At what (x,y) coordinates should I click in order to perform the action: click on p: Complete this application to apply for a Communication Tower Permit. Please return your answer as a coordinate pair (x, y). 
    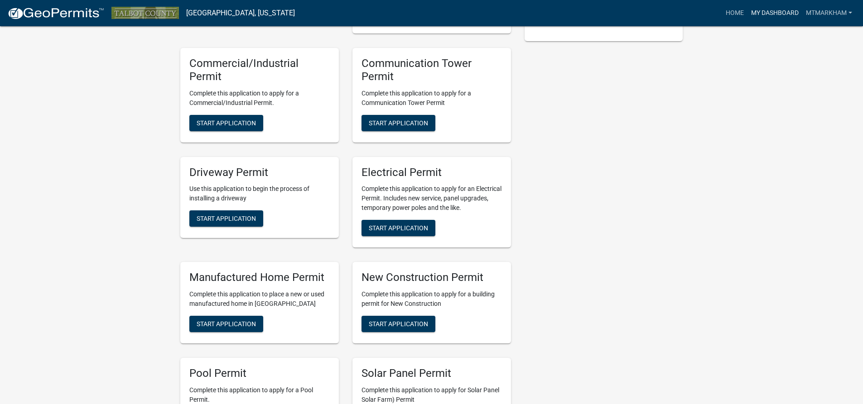
    Looking at the image, I should click on (432, 98).